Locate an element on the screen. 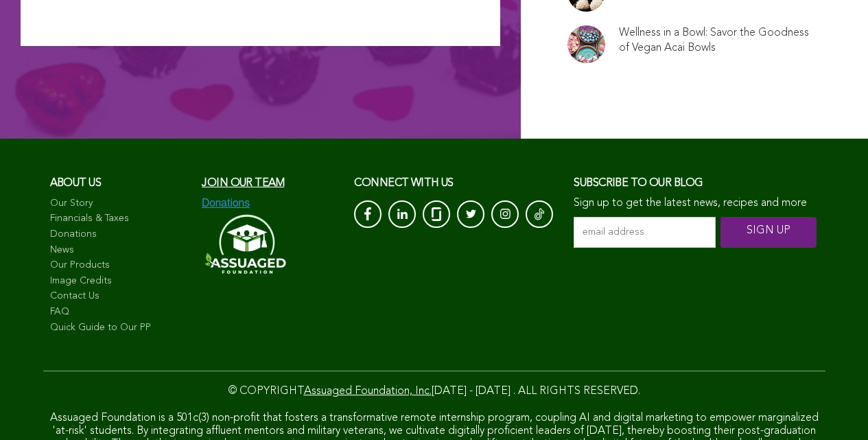  a: Image Credits is located at coordinates (119, 281).